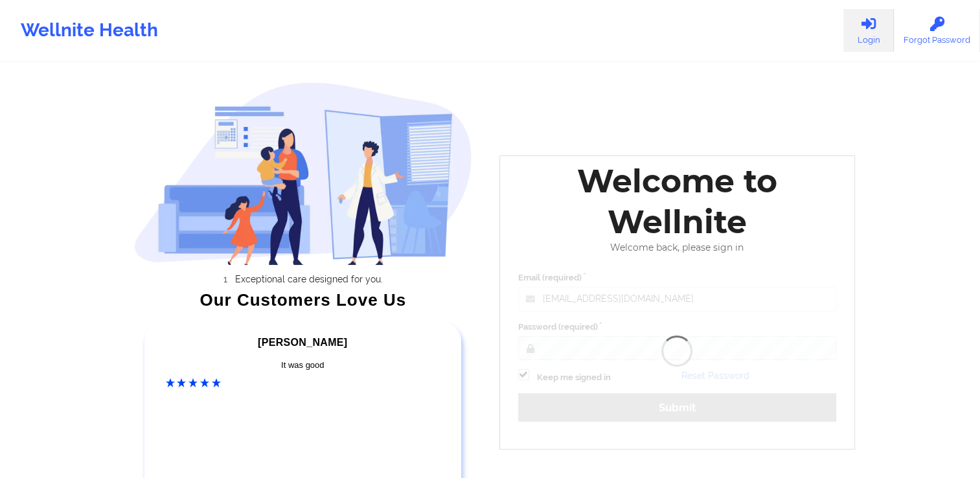 The image size is (980, 478). What do you see at coordinates (303, 366) in the screenshot?
I see `div: It was good` at bounding box center [303, 366].